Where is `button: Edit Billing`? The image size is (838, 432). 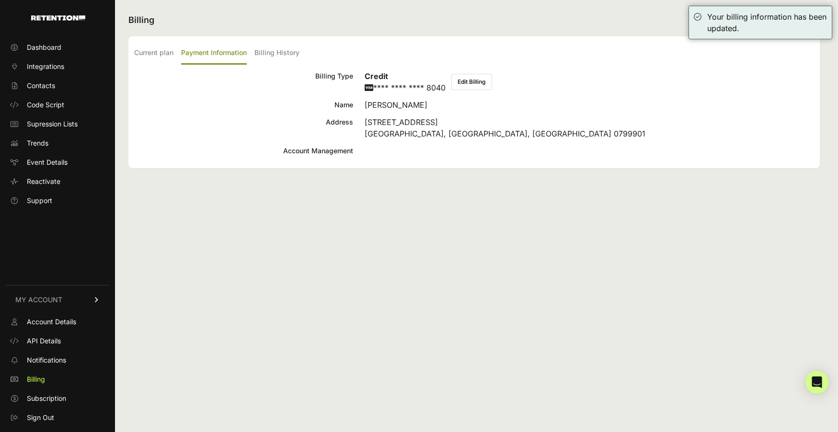
button: Edit Billing is located at coordinates (471, 82).